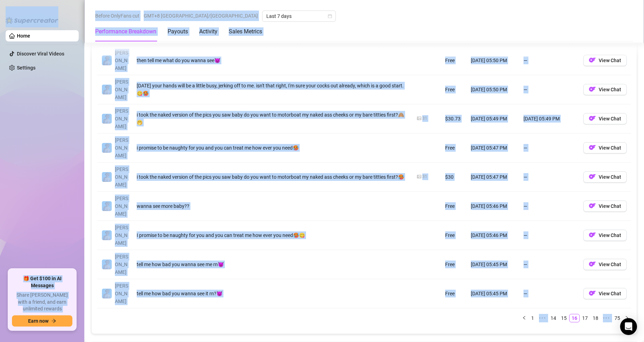  I want to click on span: arrow-right, so click(54, 321).